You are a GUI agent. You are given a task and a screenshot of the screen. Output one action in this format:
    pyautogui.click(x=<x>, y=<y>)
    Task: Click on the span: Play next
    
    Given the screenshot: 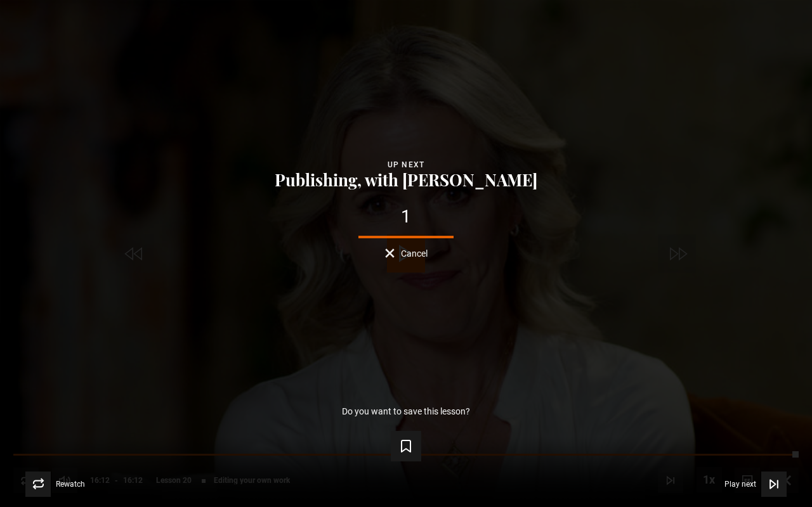 What is the action you would take?
    pyautogui.click(x=740, y=484)
    